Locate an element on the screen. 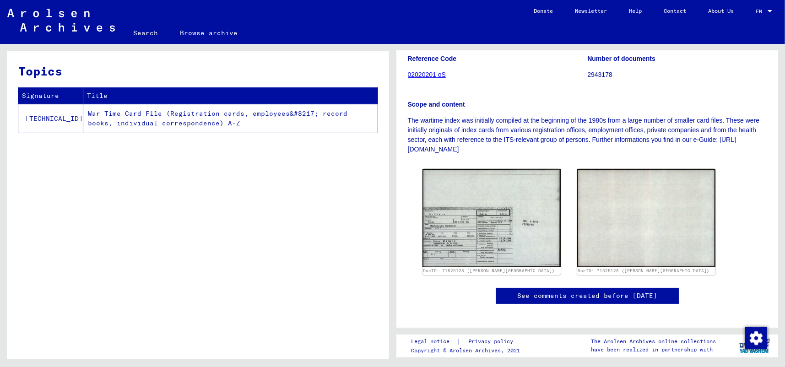  b: Scope and content is located at coordinates (436, 104).